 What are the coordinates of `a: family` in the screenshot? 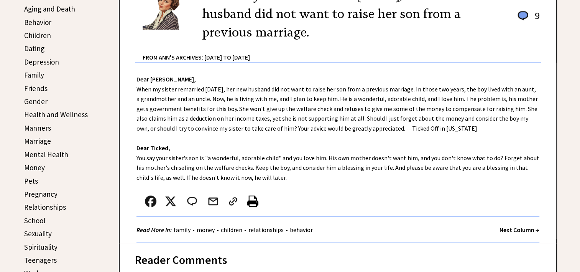 It's located at (182, 229).